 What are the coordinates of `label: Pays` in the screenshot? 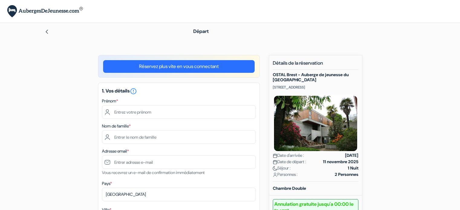 It's located at (107, 184).